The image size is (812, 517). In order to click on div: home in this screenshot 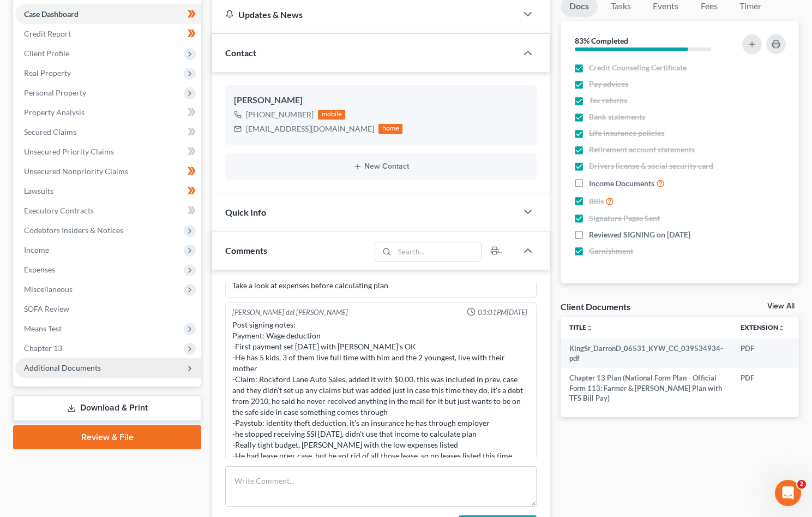, I will do `click(391, 129)`.